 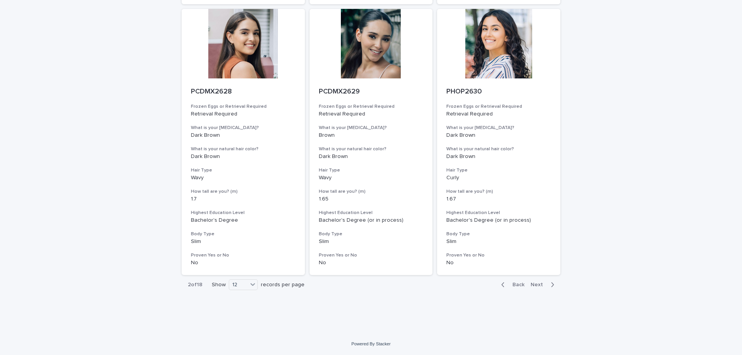 I want to click on button: Next, so click(x=544, y=285).